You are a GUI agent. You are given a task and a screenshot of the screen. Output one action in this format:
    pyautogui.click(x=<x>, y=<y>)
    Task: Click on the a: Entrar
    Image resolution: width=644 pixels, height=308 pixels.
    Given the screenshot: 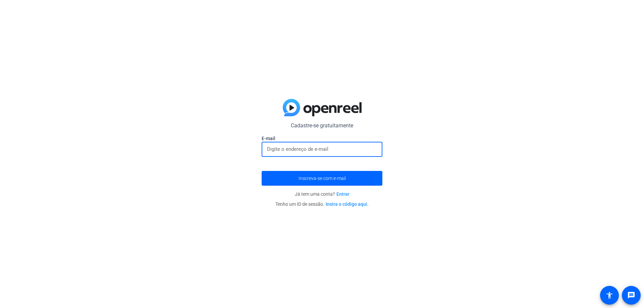 What is the action you would take?
    pyautogui.click(x=342, y=194)
    